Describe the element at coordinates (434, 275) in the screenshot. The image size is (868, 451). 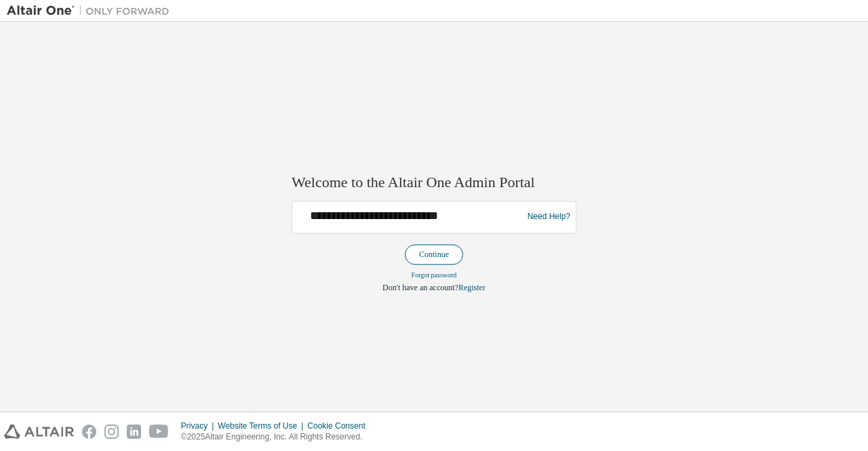
I see `a: Forgot password` at that location.